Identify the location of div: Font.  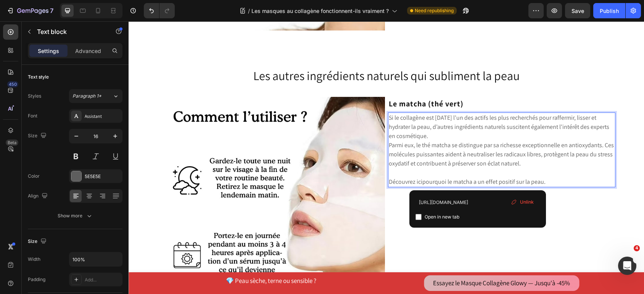
(32, 115).